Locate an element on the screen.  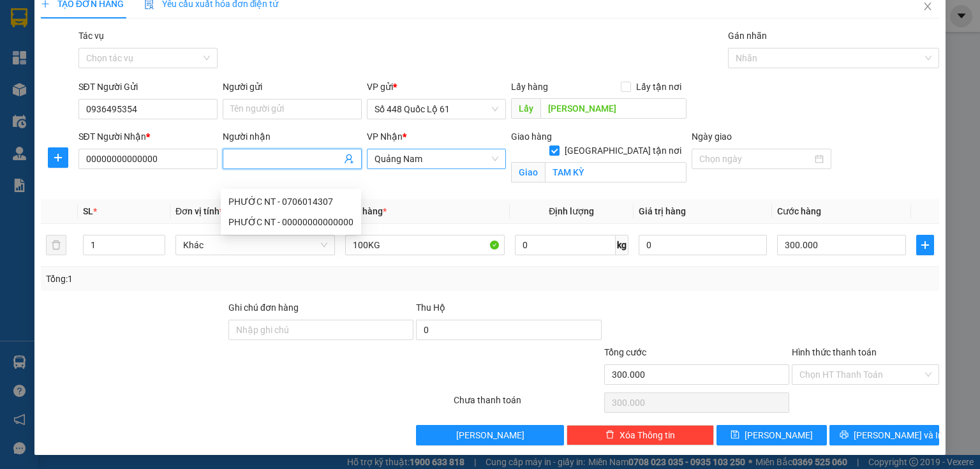
div: Người nhận is located at coordinates (292, 136).